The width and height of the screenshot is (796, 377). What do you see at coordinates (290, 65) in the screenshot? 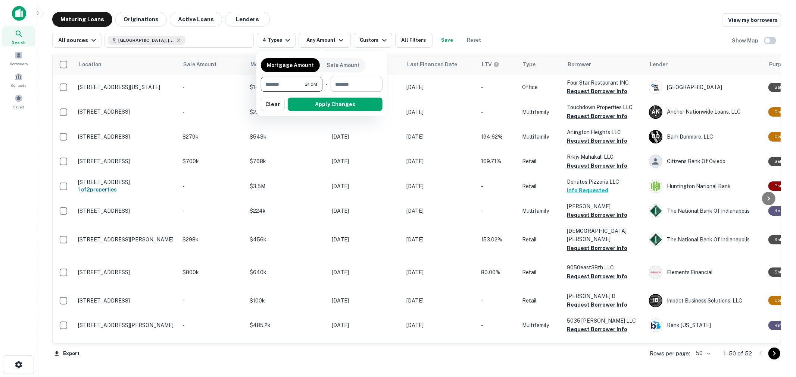
I see `p: Mortgage Amount` at bounding box center [290, 65].